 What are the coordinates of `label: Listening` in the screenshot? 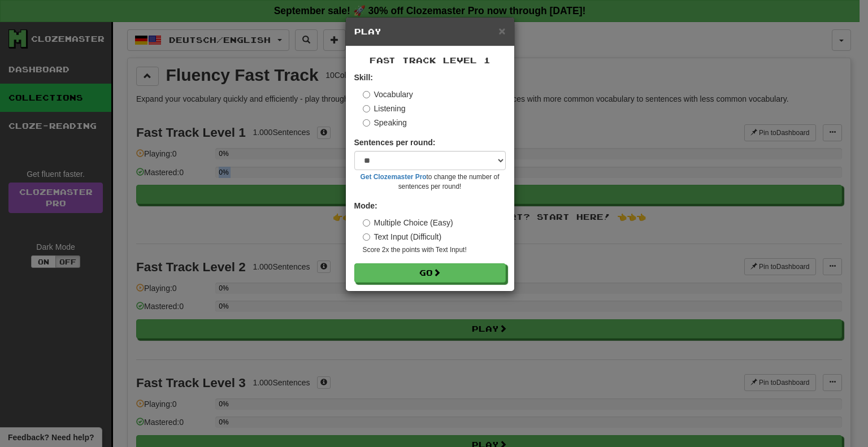 It's located at (385, 109).